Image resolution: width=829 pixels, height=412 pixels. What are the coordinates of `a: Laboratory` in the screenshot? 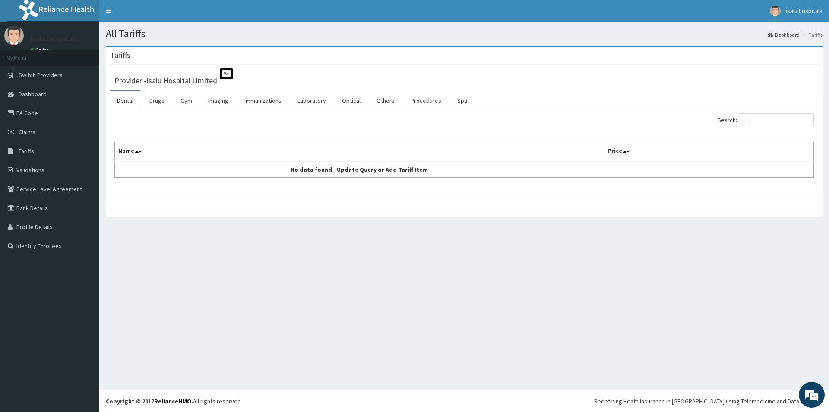 It's located at (312, 101).